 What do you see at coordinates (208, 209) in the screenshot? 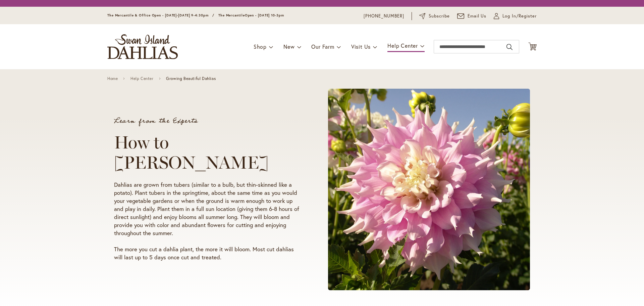
I see `p: Dahlias are grown from tubers (similar to a bulb, but thin-skinned like a potato). Plant tubers i...` at bounding box center [208, 209].